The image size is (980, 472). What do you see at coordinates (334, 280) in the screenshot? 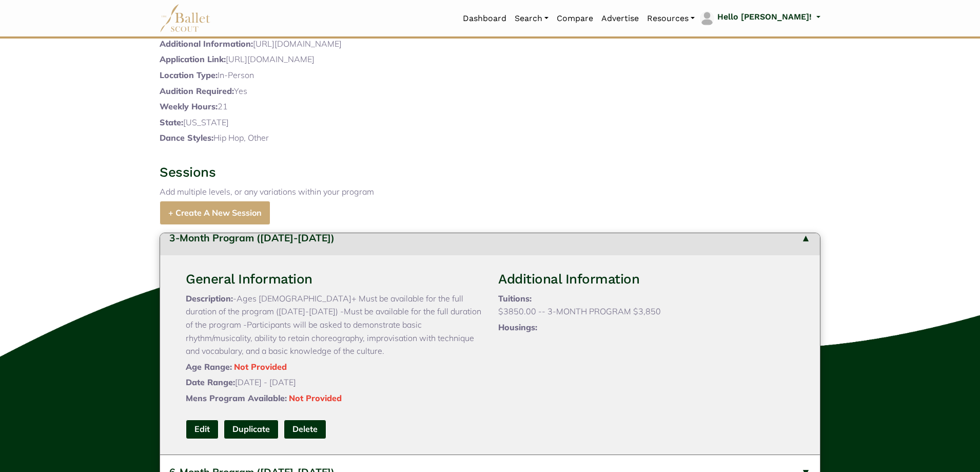
I see `h3: General Information` at bounding box center [334, 280].